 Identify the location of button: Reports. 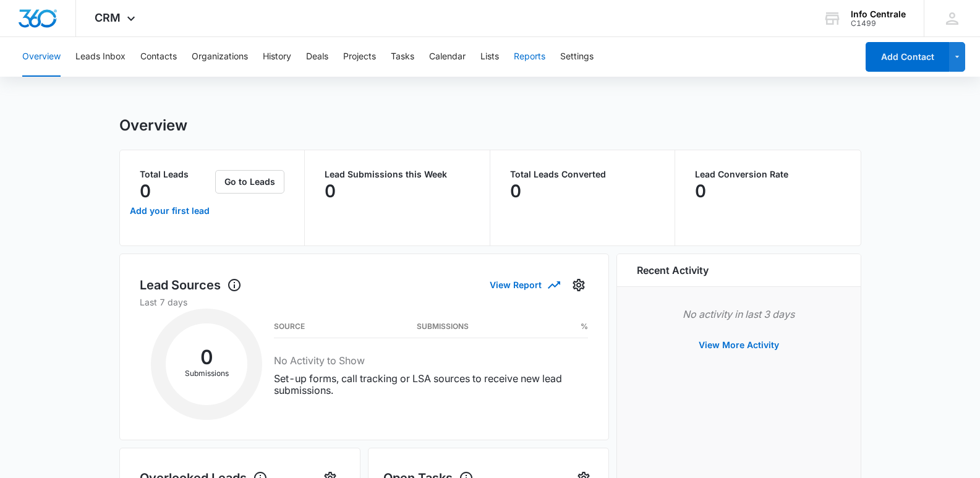
(529, 57).